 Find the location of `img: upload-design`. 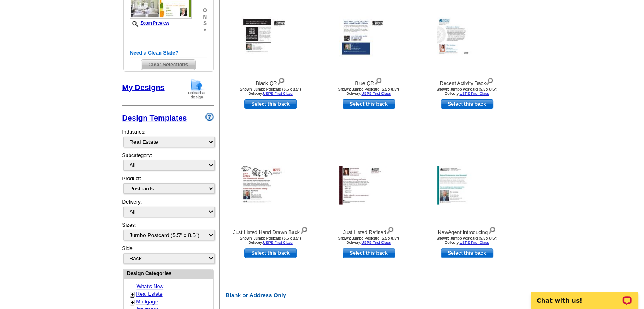

img: upload-design is located at coordinates (196, 88).